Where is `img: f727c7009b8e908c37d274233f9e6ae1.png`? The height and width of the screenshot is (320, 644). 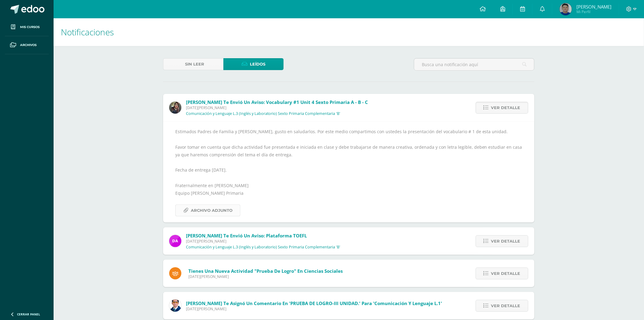
img: f727c7009b8e908c37d274233f9e6ae1.png is located at coordinates (175, 108).